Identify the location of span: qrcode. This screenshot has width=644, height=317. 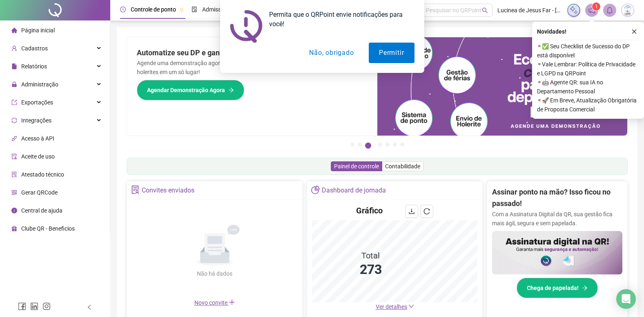
(14, 192).